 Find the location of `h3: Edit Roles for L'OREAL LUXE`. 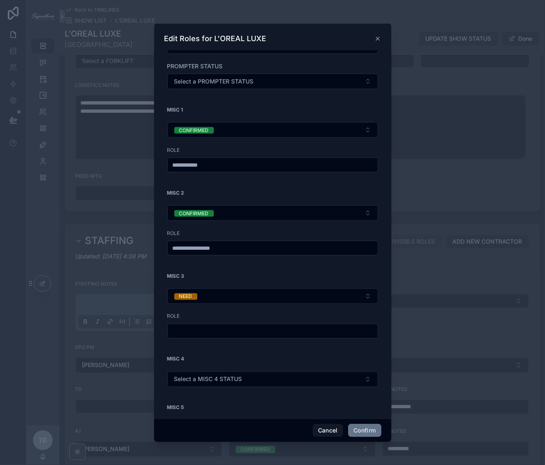

h3: Edit Roles for L'OREAL LUXE is located at coordinates (215, 39).